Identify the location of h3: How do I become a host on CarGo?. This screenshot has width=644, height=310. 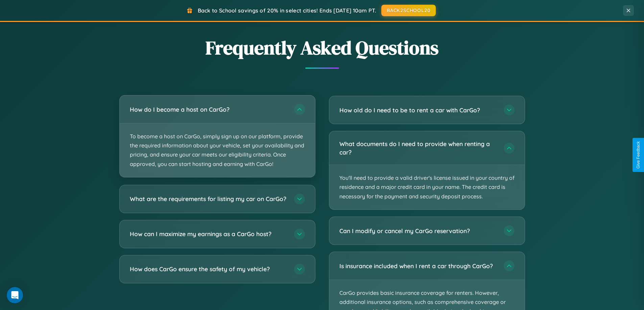
(208, 110).